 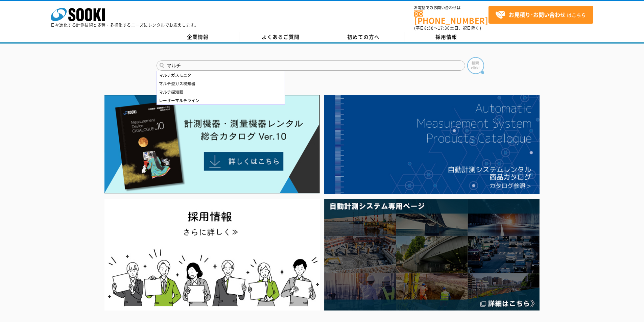 I want to click on span: はこちら, so click(x=541, y=15).